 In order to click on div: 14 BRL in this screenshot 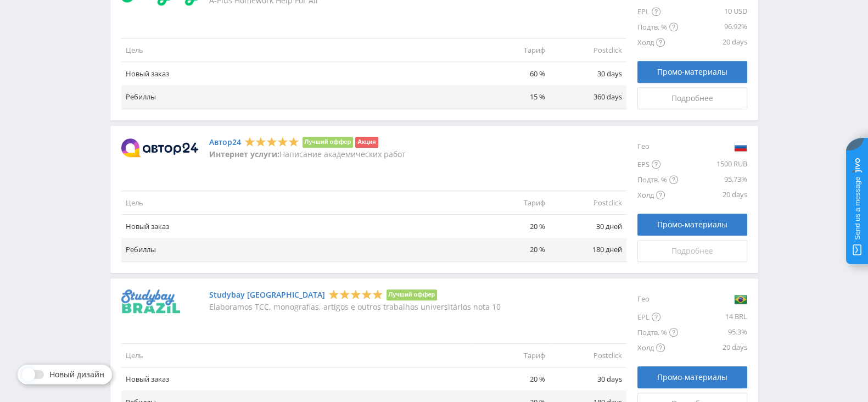, I will do `click(713, 317)`.